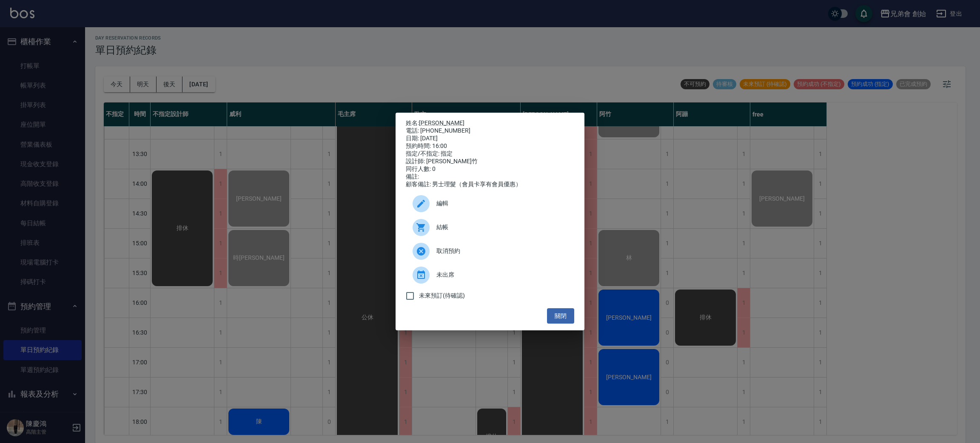 The height and width of the screenshot is (443, 980). I want to click on div: 指定/不指定: 指定, so click(490, 154).